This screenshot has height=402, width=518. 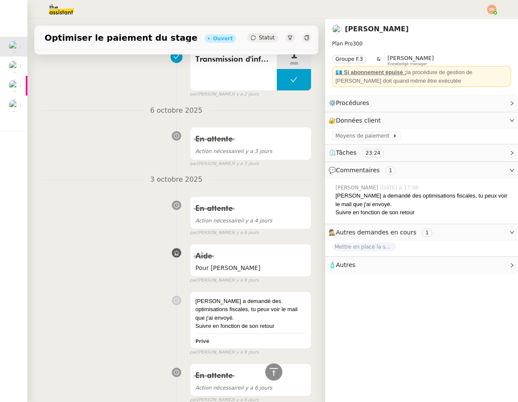 What do you see at coordinates (352, 103) in the screenshot?
I see `span: Procédures` at bounding box center [352, 103].